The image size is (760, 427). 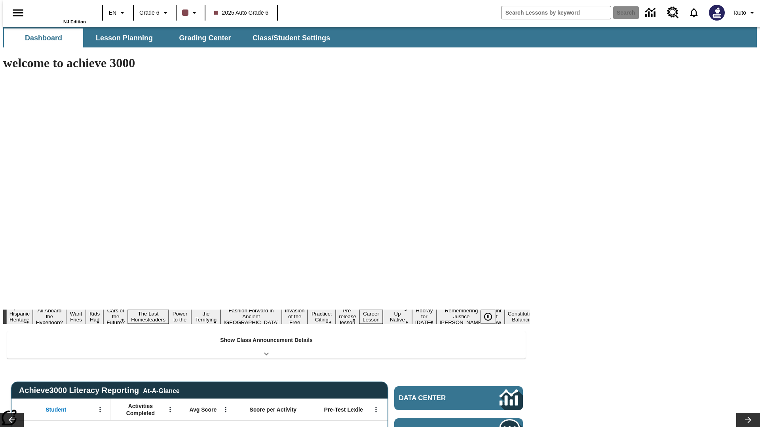 I want to click on button: Slide 6 The Last Homesteaders, so click(x=148, y=317).